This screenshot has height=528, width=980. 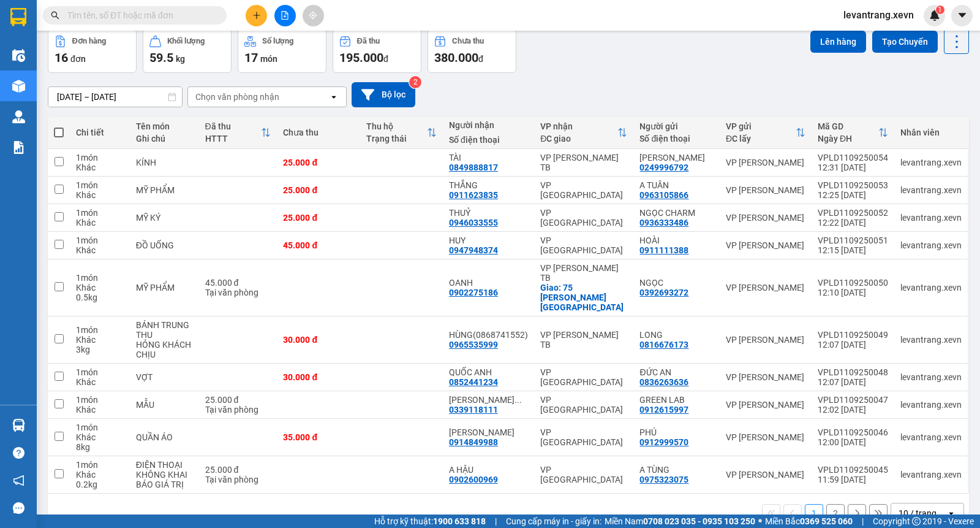 I want to click on div: THẮNG, so click(x=488, y=185).